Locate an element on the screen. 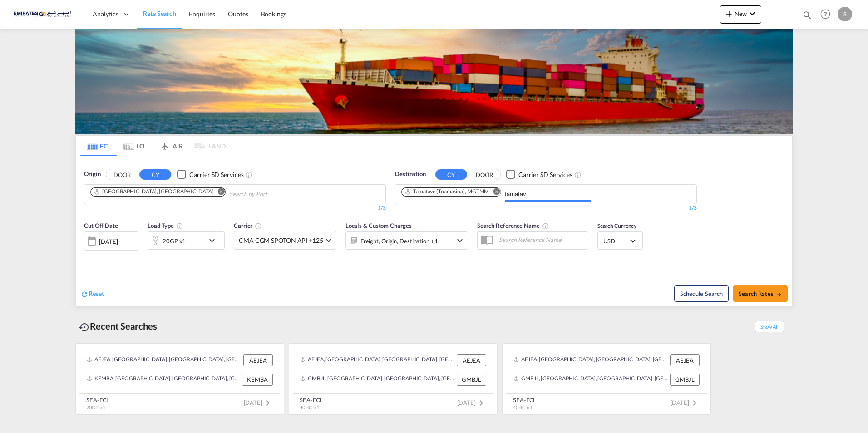  span: Carrier is located at coordinates (248, 226).